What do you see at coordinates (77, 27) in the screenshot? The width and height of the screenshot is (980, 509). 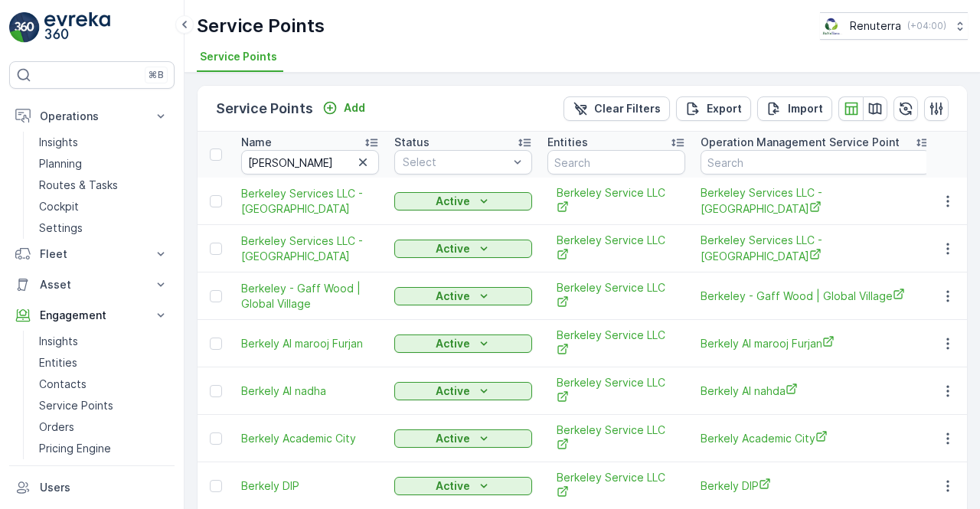 I see `img: logo_light-DOdMpM7g.png` at bounding box center [77, 27].